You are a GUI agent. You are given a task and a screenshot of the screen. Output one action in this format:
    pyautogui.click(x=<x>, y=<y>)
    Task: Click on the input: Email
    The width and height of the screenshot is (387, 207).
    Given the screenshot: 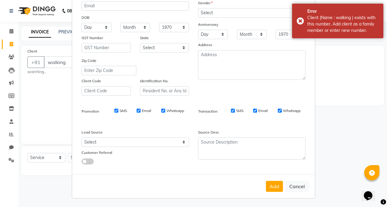 What is the action you would take?
    pyautogui.click(x=135, y=6)
    